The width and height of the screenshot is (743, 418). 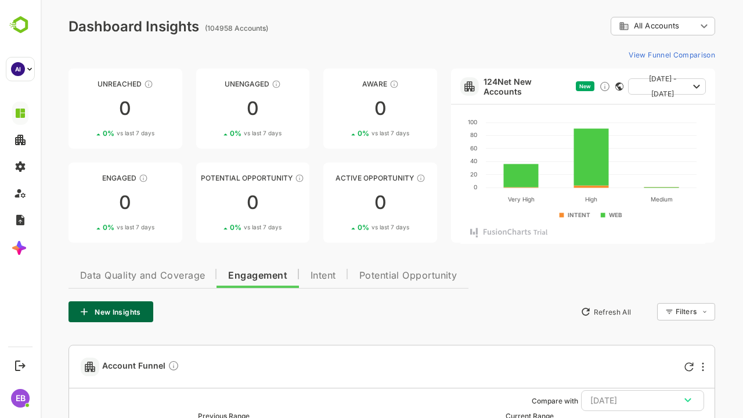 What do you see at coordinates (103, 178) in the screenshot?
I see `div: These accounts are warm, further nurturing would qualify them to MQAs` at bounding box center [103, 178].